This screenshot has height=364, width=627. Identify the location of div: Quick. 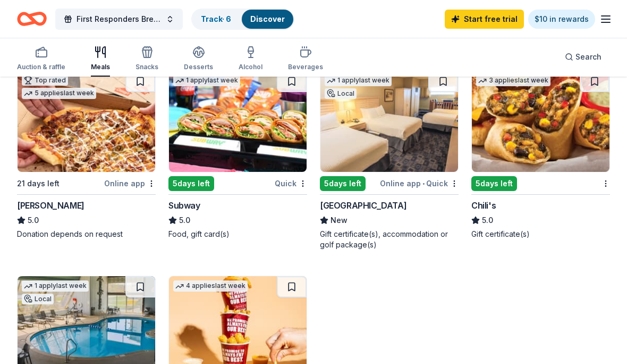
(291, 182).